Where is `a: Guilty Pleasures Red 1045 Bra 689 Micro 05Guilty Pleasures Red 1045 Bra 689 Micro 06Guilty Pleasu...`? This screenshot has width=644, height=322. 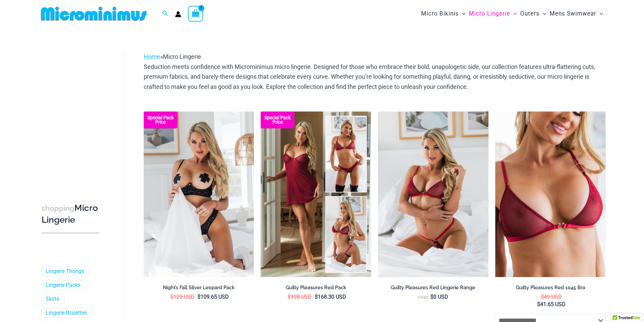 a: Guilty Pleasures Red 1045 Bra 689 Micro 05Guilty Pleasures Red 1045 Bra 689 Micro 06Guilty Pleasu... is located at coordinates (433, 194).